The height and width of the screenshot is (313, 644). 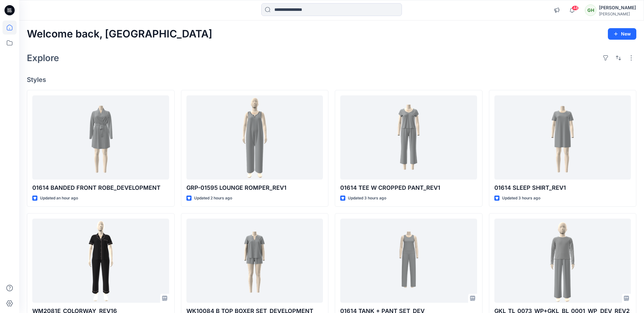 What do you see at coordinates (409, 188) in the screenshot?
I see `p: 01614 TEE W CROPPED PANT_REV1` at bounding box center [409, 188].